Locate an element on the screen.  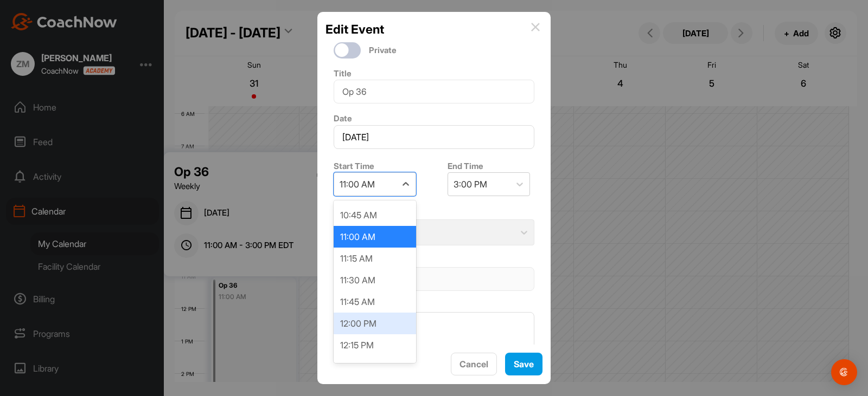
label: Private is located at coordinates (382, 50).